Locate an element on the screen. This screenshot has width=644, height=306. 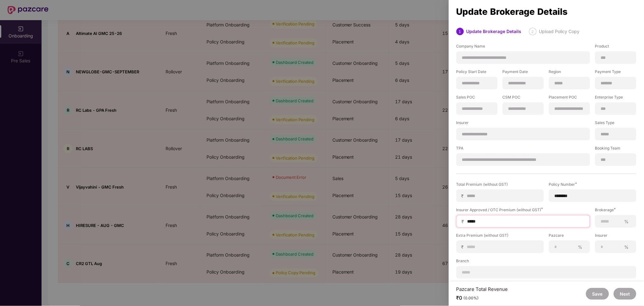
div: Pazcare Total Revenue is located at coordinates (482, 289).